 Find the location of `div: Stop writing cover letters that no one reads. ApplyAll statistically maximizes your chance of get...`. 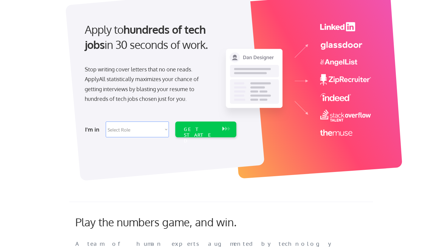

div: Stop writing cover letters that no one reads. ApplyAll statistically maximizes your chance of get... is located at coordinates (147, 84).